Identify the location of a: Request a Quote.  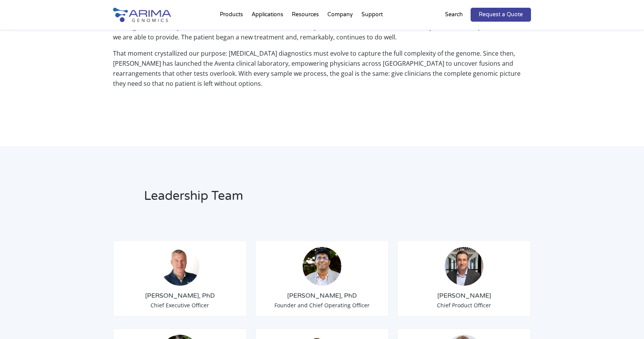
(501, 15).